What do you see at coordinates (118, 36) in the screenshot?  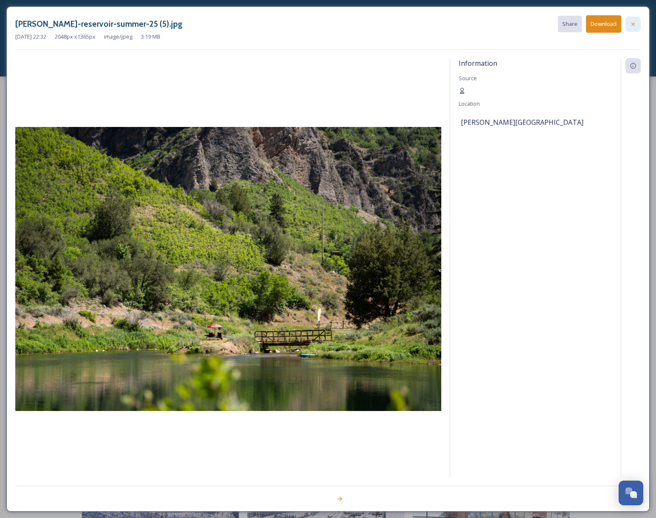 I see `span: image/jpeg` at bounding box center [118, 36].